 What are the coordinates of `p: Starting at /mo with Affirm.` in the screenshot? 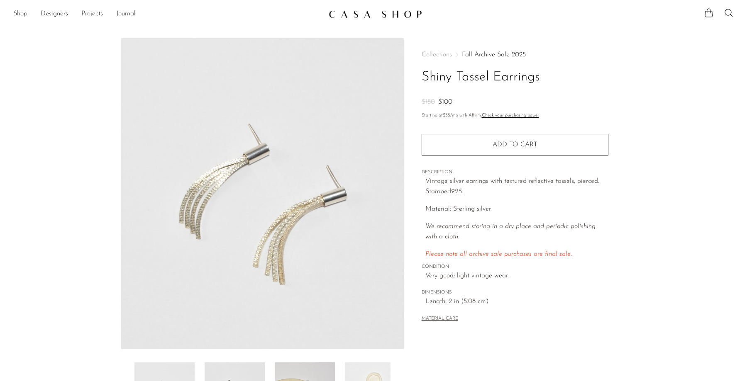 It's located at (515, 116).